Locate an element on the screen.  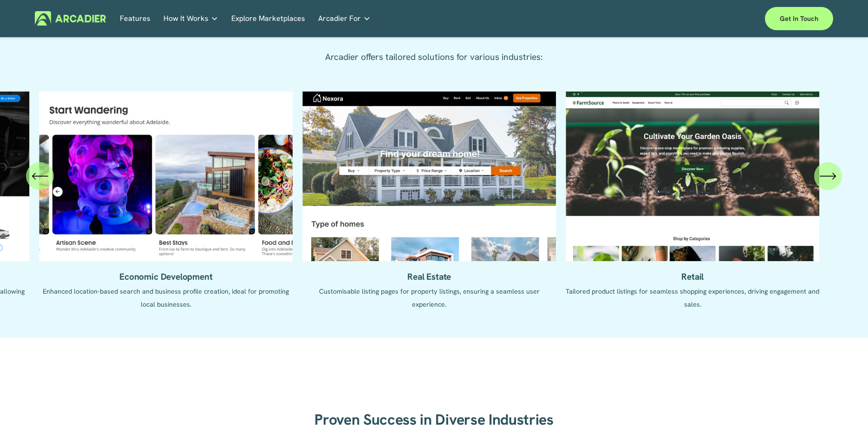
span: Arcadier For is located at coordinates (340, 18).